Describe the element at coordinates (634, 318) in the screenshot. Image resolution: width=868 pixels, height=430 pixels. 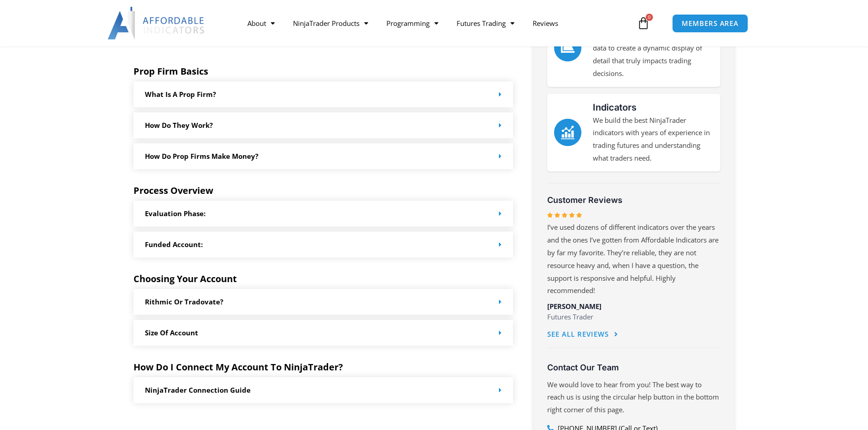
I see `p: Futures Trader` at that location.